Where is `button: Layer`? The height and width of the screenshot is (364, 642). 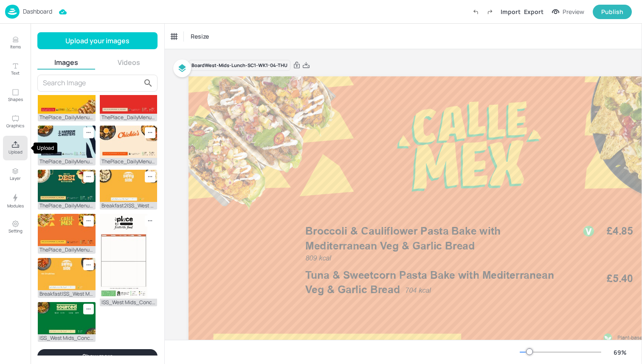
button: Layer is located at coordinates (15, 174).